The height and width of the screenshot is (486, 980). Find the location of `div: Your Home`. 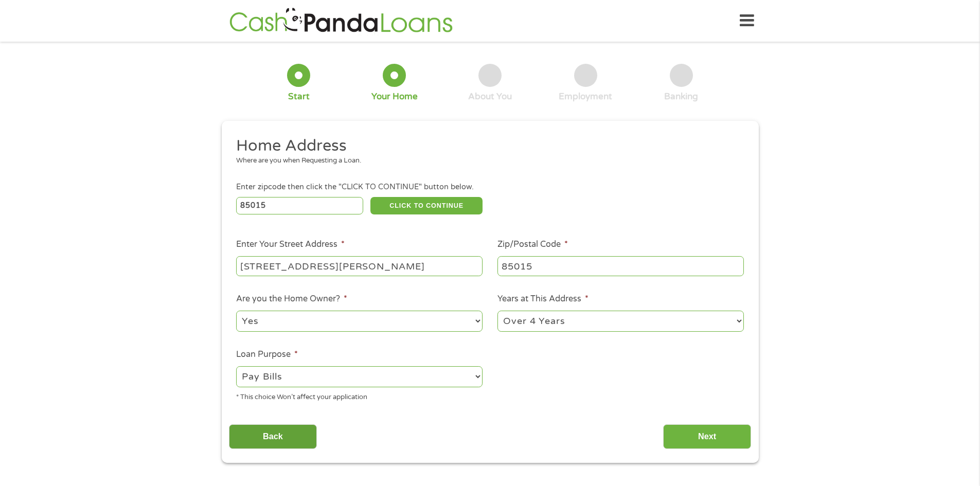

div: Your Home is located at coordinates (395, 96).